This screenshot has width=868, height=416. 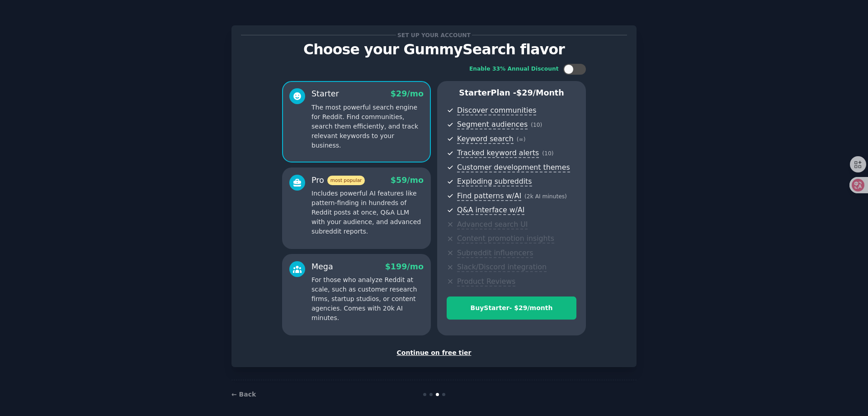 I want to click on span: Segment audiences, so click(x=492, y=125).